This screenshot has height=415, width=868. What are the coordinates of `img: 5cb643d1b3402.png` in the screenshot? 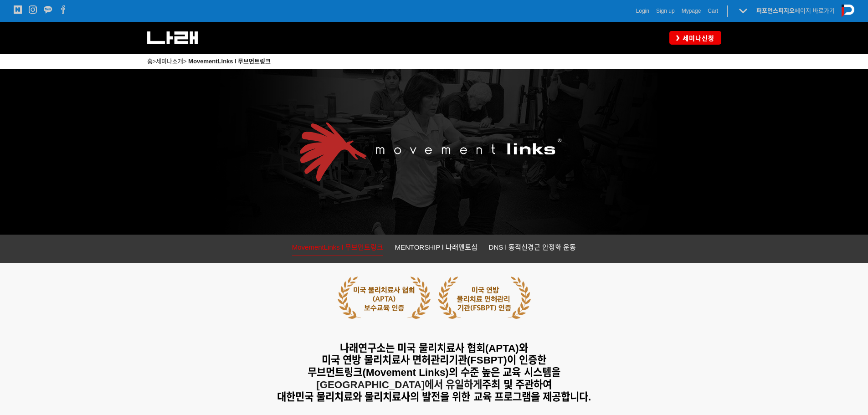 It's located at (434, 298).